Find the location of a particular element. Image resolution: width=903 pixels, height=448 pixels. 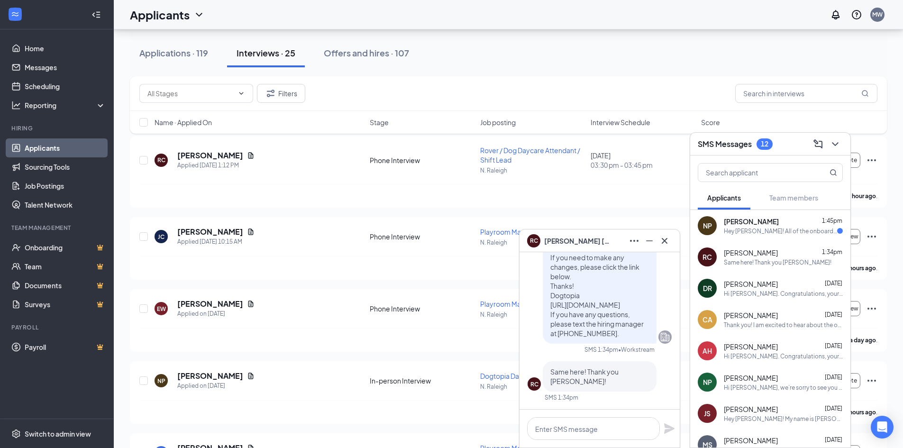

div: Interviews · 25 is located at coordinates (266, 53).